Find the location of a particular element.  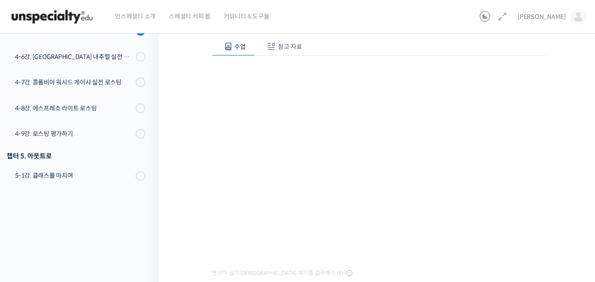

a: 홈 is located at coordinates (30, 231).